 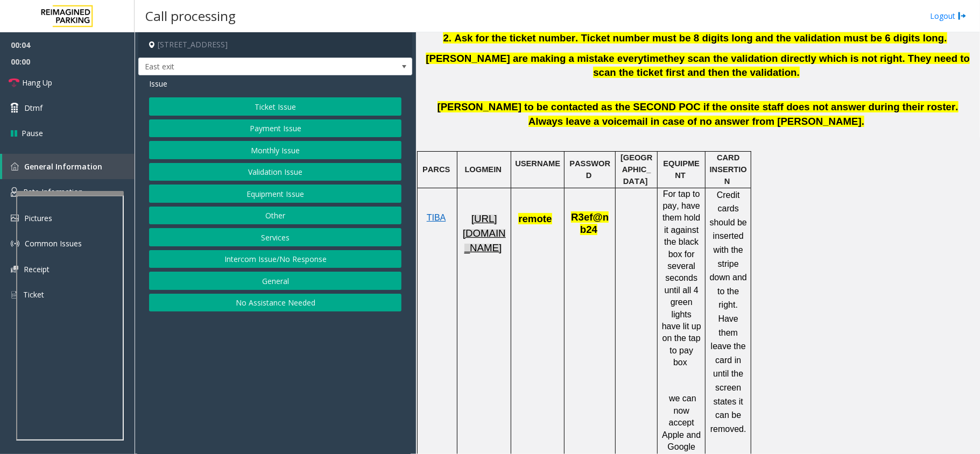 What do you see at coordinates (730, 319) in the screenshot?
I see `span: Credit cards should be inserted with the stripe down and to the right. Have them leave the card i...` at bounding box center [730, 319].